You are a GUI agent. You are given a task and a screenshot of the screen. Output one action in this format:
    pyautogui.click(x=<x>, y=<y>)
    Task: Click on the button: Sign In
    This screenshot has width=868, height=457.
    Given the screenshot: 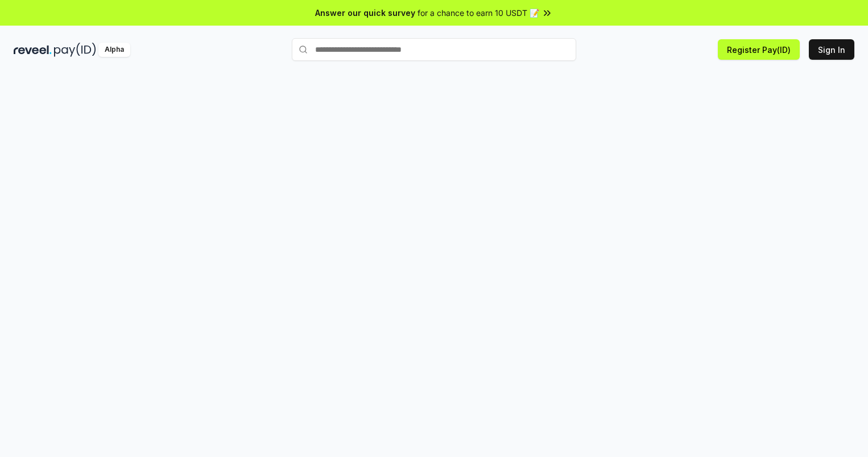 What is the action you would take?
    pyautogui.click(x=832, y=50)
    